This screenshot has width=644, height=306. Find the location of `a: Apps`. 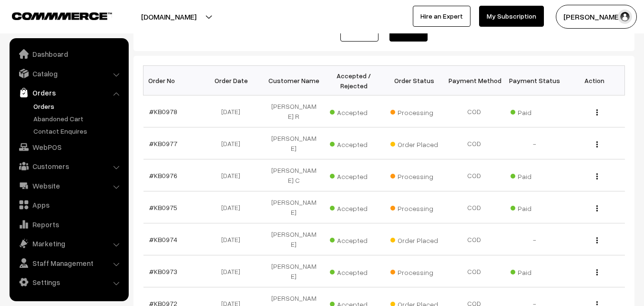

a: Apps is located at coordinates (69, 205).